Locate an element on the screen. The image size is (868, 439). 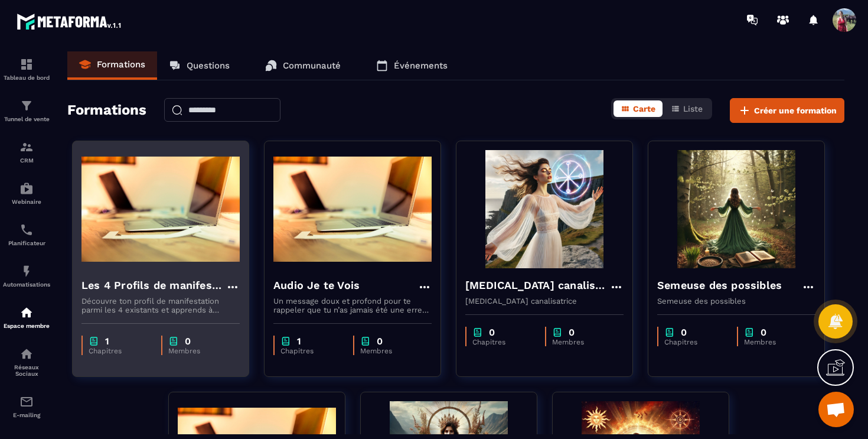
a: schedulerschedulerPlanificateur is located at coordinates (26, 234).